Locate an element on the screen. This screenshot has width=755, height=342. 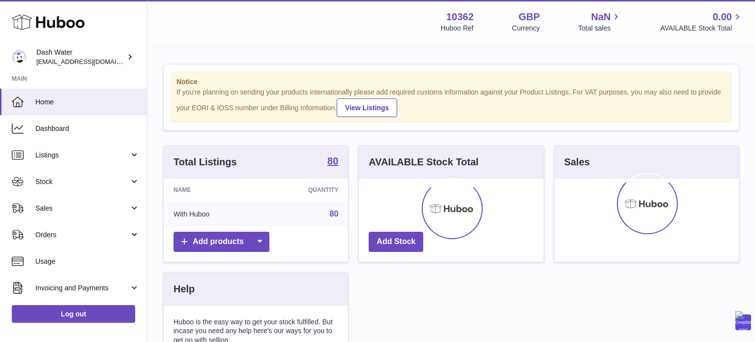
span: Stock is located at coordinates (82, 181).